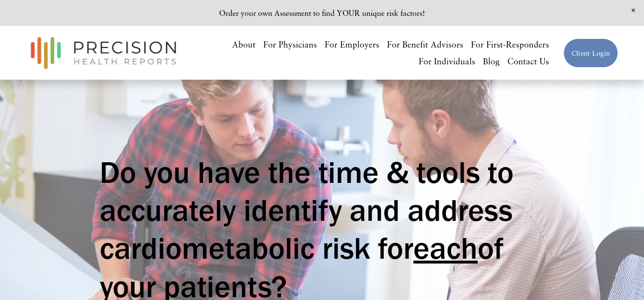  Describe the element at coordinates (352, 44) in the screenshot. I see `a: For Employers` at that location.